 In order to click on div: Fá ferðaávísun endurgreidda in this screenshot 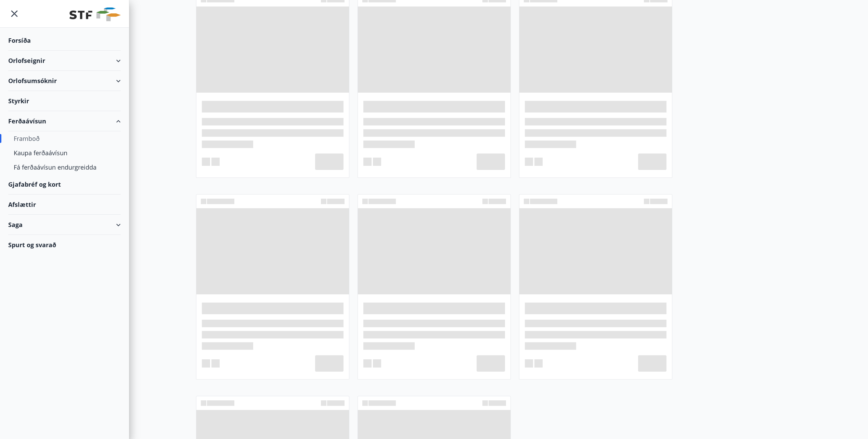, I will do `click(64, 167)`.